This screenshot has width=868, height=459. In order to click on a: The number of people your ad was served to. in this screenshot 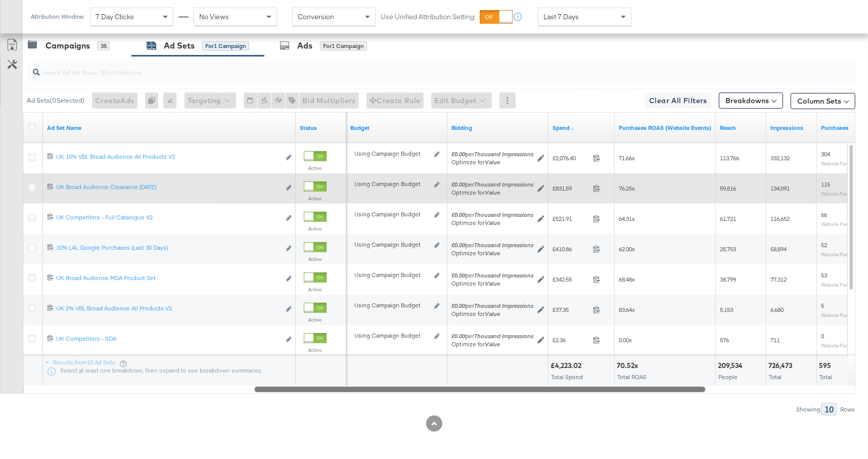, I will do `click(741, 128)`.